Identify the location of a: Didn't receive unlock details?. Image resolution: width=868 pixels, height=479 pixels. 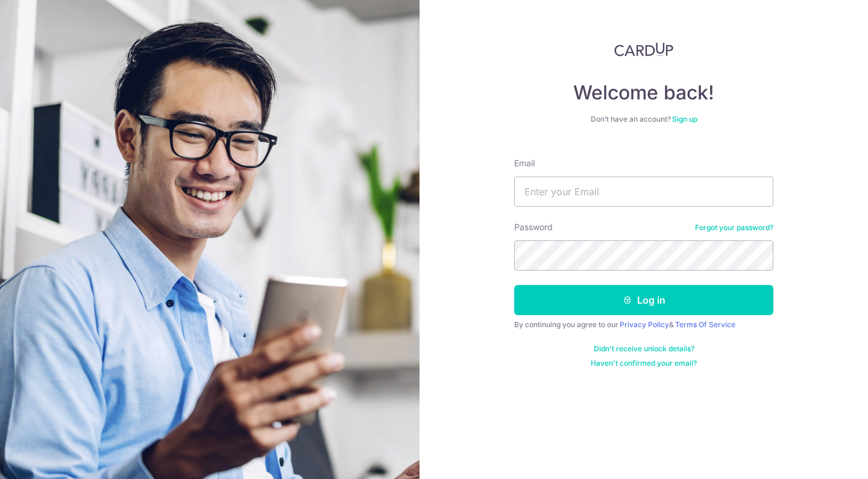
(644, 348).